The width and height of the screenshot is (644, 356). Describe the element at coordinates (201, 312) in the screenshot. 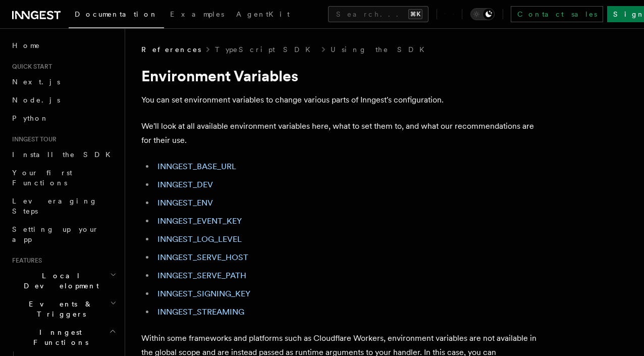

I see `a: INNGEST_STREAMING` at that location.